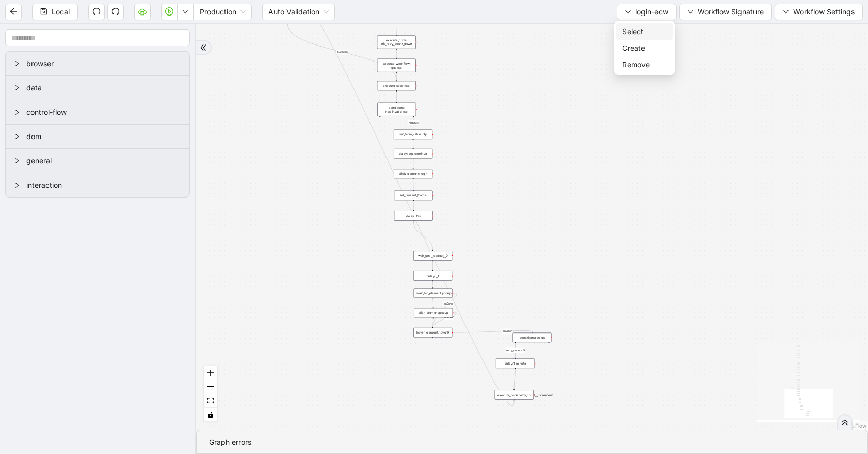 The width and height of the screenshot is (868, 454). What do you see at coordinates (103, 185) in the screenshot?
I see `span: interaction` at bounding box center [103, 185].